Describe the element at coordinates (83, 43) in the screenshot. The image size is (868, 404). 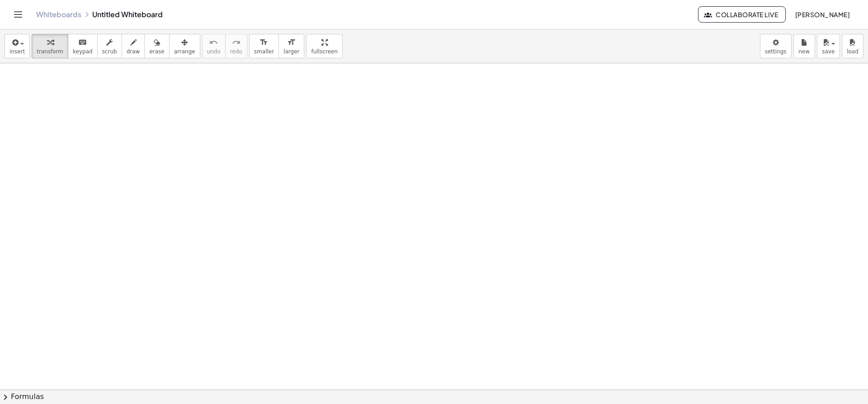
I see `i: keyboard` at that location.